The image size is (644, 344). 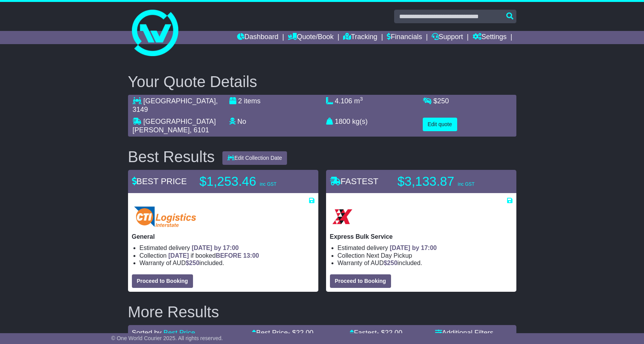 What do you see at coordinates (213, 255) in the screenshot?
I see `span: if booked` at bounding box center [213, 255].